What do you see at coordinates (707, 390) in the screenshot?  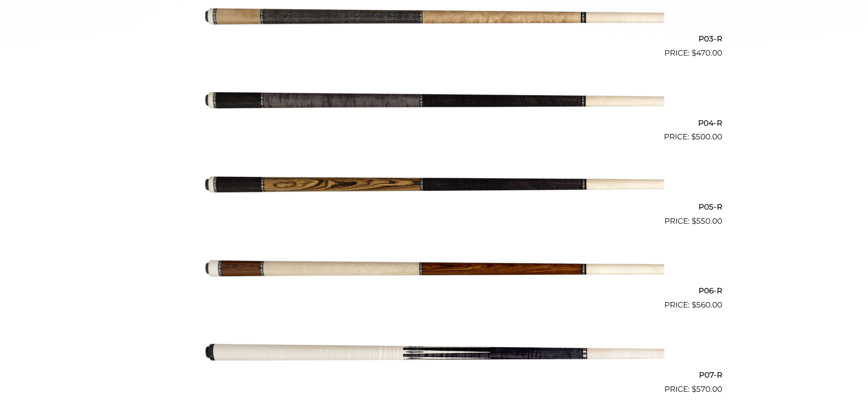 I see `bdi: 570.00` at bounding box center [707, 390].